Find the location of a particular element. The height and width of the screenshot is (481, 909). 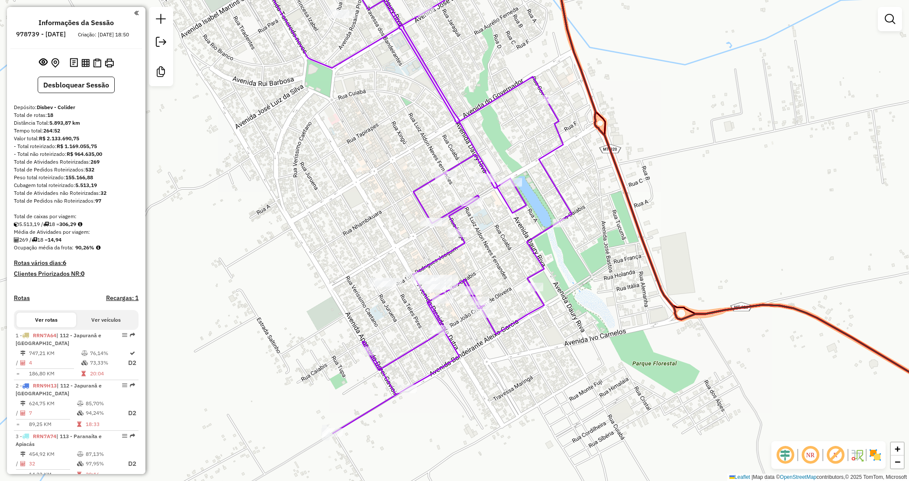

a: Exibir filtros is located at coordinates (890, 19).